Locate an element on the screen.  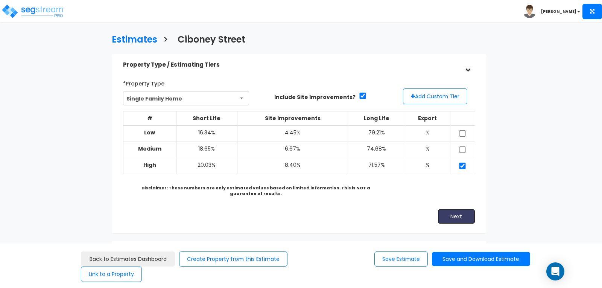
a: Estimates is located at coordinates (132, 38).